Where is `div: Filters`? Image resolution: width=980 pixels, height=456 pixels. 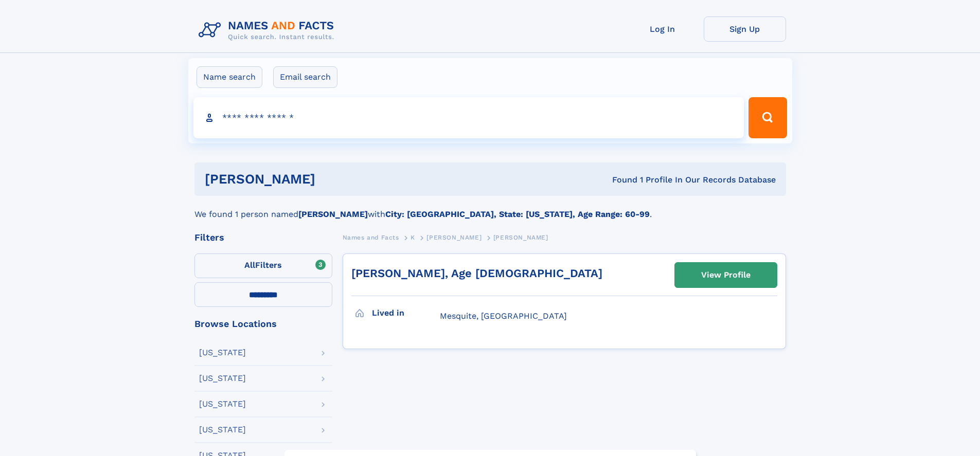
div: Filters is located at coordinates (263, 238).